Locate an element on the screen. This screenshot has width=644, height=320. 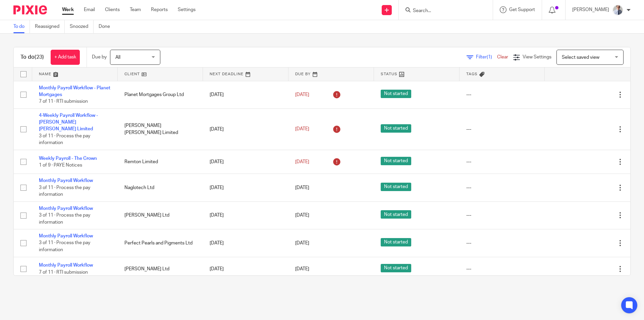
img: Pixie is located at coordinates (30, 10).